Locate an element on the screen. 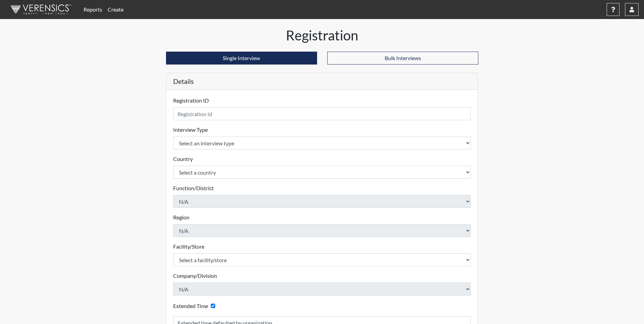 This screenshot has width=644, height=324. label: Company/Division is located at coordinates (195, 276).